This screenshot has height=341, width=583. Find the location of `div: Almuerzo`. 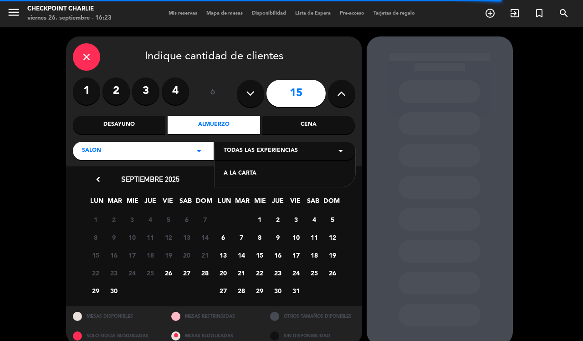

div: Almuerzo is located at coordinates (214, 125).